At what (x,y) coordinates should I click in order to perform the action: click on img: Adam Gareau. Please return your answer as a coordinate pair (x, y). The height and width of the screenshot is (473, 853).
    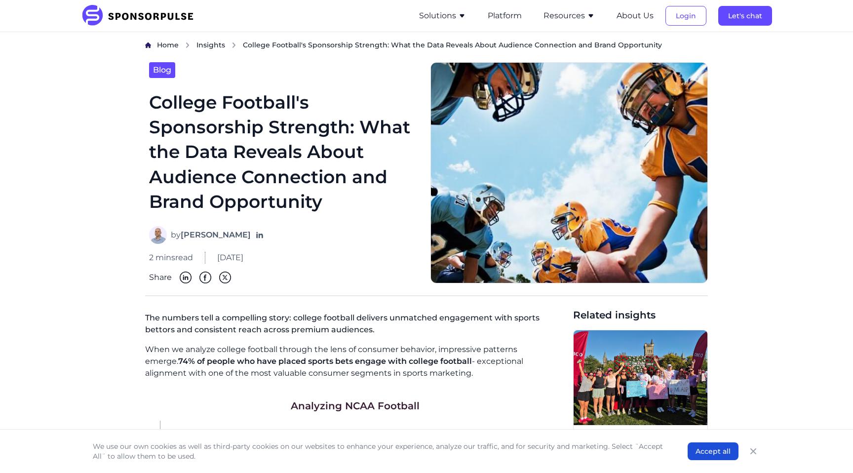
    Looking at the image, I should click on (158, 235).